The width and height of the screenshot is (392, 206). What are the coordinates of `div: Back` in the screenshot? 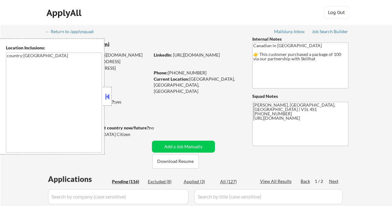 It's located at (306, 181).